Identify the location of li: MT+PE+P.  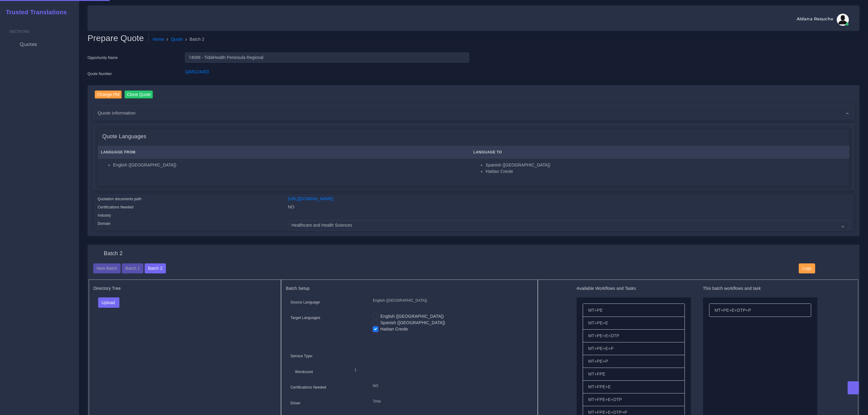
(634, 361).